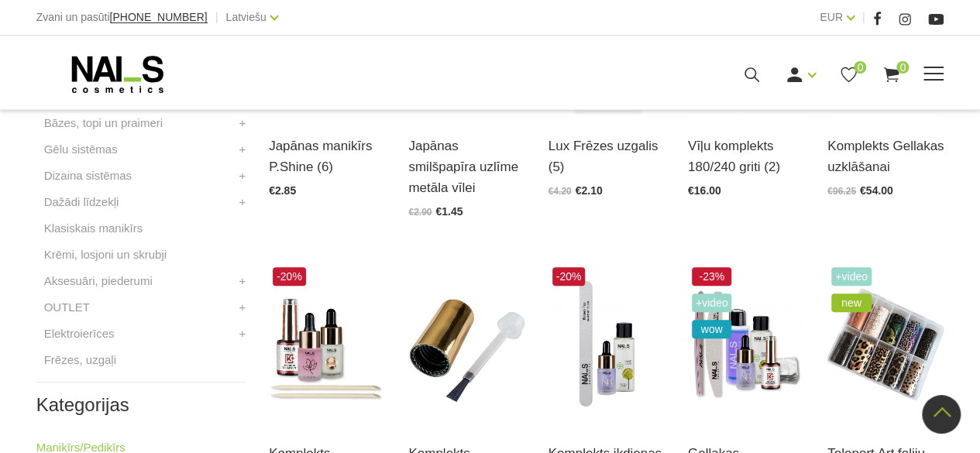 Image resolution: width=980 pixels, height=453 pixels. I want to click on img: Folija dizaina veidošanai. Piemērota gan modelētiem nagiem, gan gēllakas pārklājumam. Komplektā 1..., so click(885, 343).